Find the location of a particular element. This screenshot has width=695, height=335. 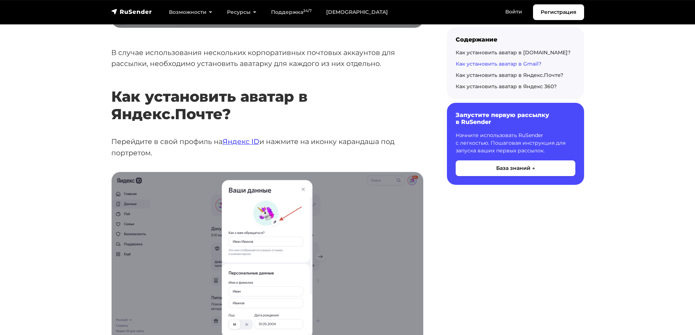

h6: Запустите первую рассылку в RuSender is located at coordinates (515, 119).